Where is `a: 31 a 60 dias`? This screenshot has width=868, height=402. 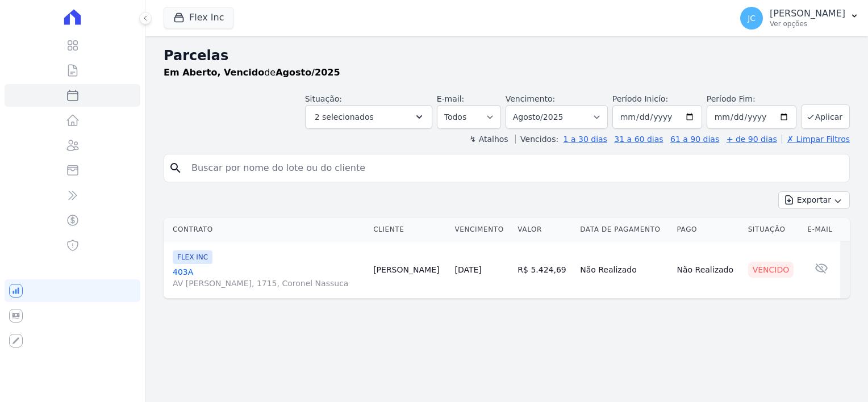 a: 31 a 60 dias is located at coordinates (638, 139).